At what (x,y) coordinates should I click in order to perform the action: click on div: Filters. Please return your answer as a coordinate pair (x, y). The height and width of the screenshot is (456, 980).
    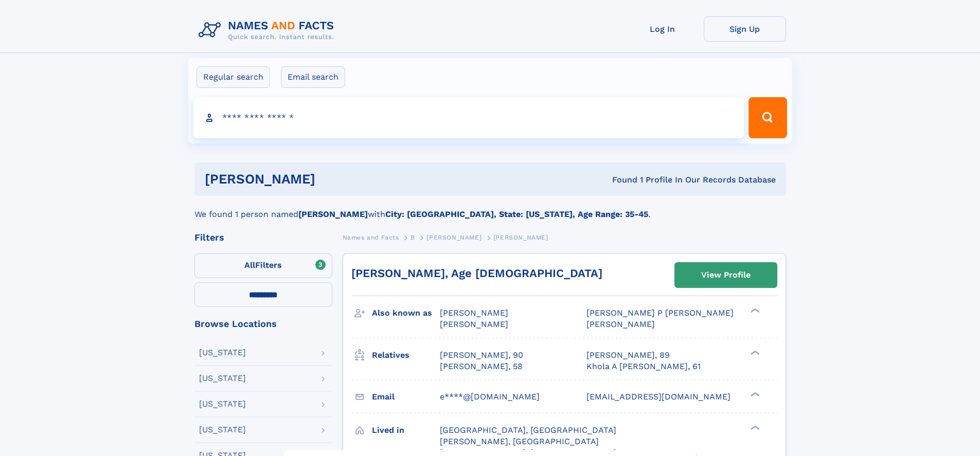
    Looking at the image, I should click on (264, 237).